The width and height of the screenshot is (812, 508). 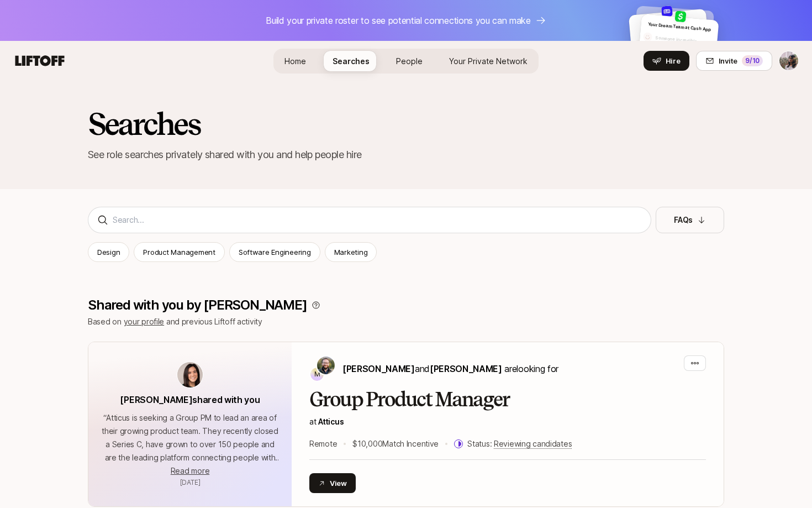 I want to click on button: Hire, so click(x=666, y=61).